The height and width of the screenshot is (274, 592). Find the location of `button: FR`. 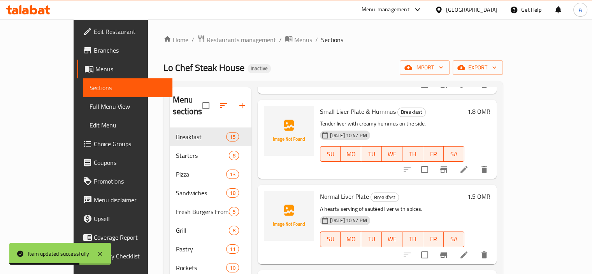

button: FR is located at coordinates (433, 239).